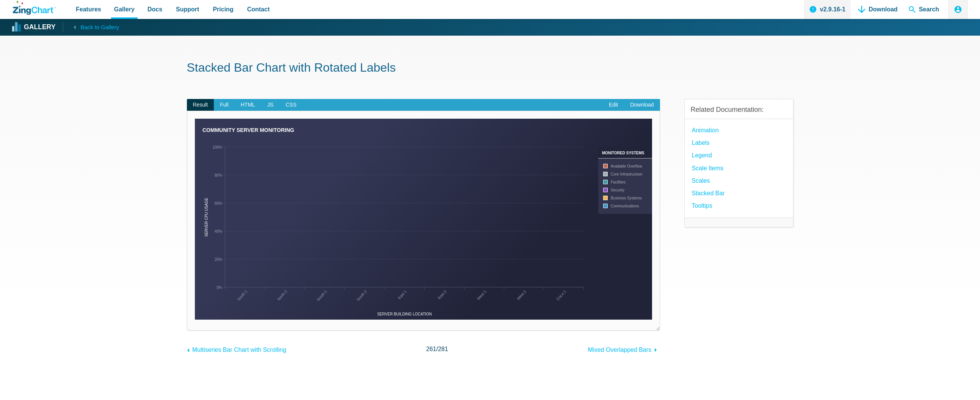  What do you see at coordinates (91, 27) in the screenshot?
I see `a: Back to Gallery` at bounding box center [91, 27].